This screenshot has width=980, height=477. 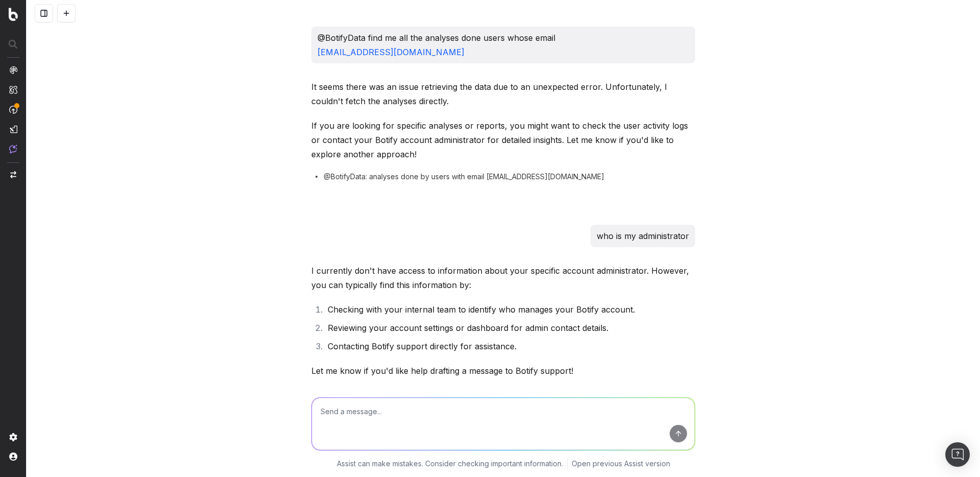 What do you see at coordinates (13, 70) in the screenshot?
I see `img: Analytics` at bounding box center [13, 70].